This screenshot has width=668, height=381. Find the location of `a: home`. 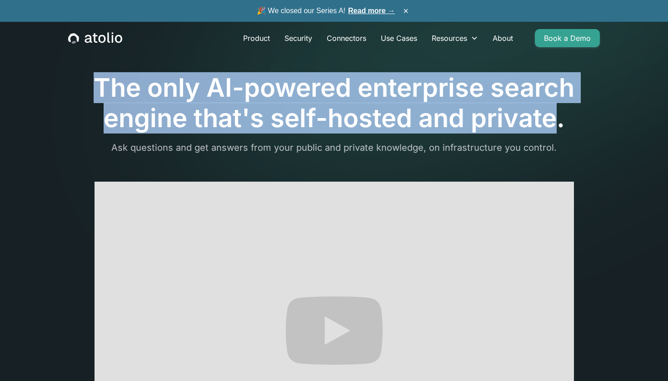

a: home is located at coordinates (95, 38).